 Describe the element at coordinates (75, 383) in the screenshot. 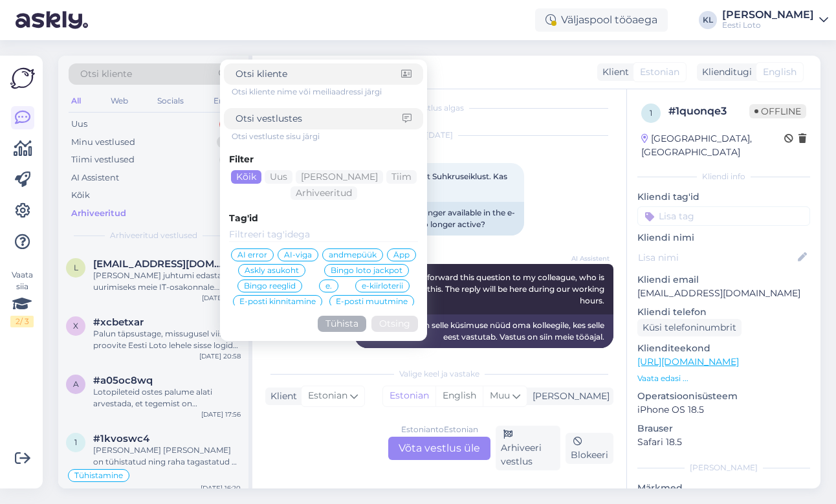

I see `span: a` at that location.